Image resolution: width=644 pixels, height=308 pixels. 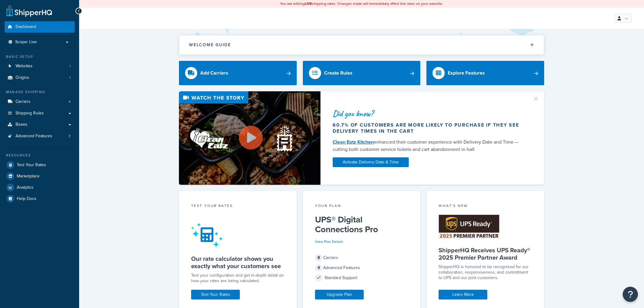 I want to click on a: Carriers4, so click(x=39, y=102).